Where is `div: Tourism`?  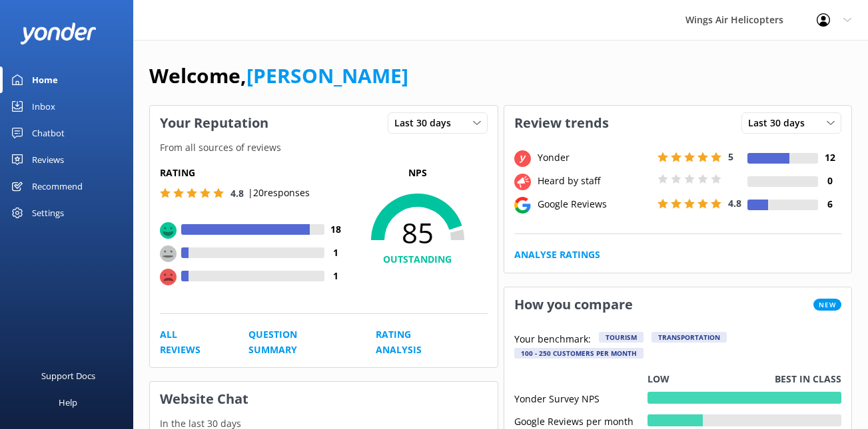 div: Tourism is located at coordinates (621, 338).